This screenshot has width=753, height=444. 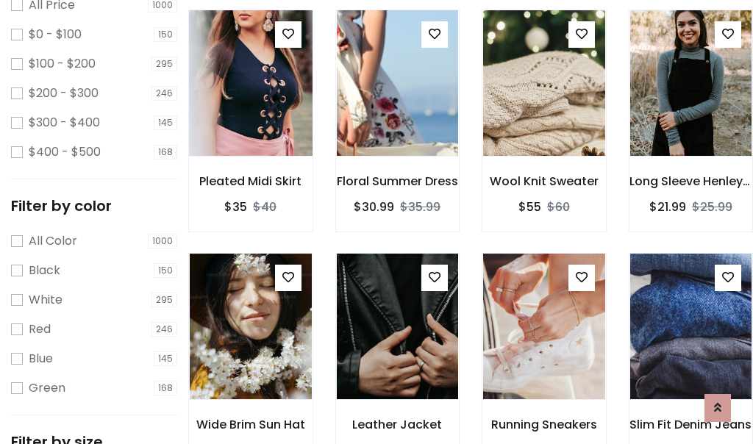 What do you see at coordinates (265, 207) in the screenshot?
I see `del: $40` at bounding box center [265, 207].